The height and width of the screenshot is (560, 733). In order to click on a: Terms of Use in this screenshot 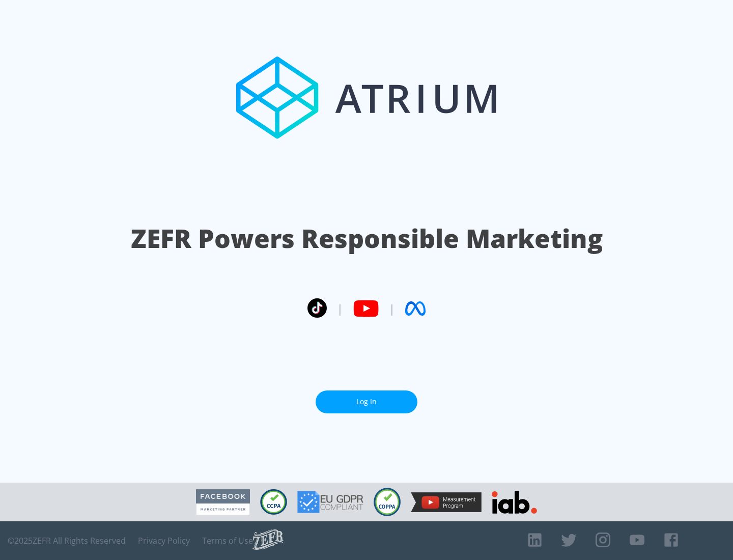, I will do `click(227, 540)`.